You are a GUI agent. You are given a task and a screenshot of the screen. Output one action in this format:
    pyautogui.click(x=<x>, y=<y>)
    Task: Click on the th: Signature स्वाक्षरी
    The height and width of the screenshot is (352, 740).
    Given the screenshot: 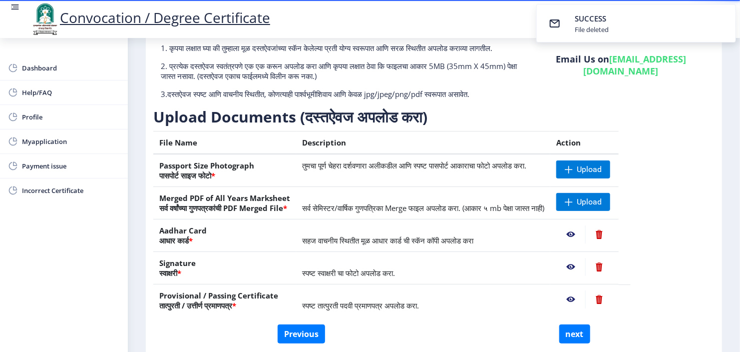 What is the action you would take?
    pyautogui.click(x=225, y=268)
    